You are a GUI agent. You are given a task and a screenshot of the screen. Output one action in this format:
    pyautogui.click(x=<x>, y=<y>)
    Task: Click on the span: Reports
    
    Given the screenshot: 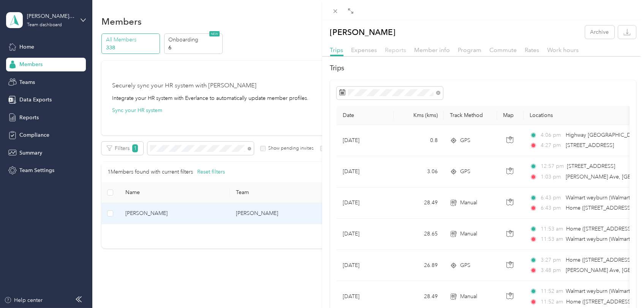 What is the action you would take?
    pyautogui.click(x=395, y=50)
    